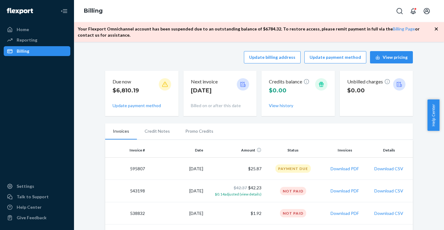 The height and width of the screenshot is (230, 444). What do you see at coordinates (27, 40) in the screenshot?
I see `div: Reporting` at bounding box center [27, 40].